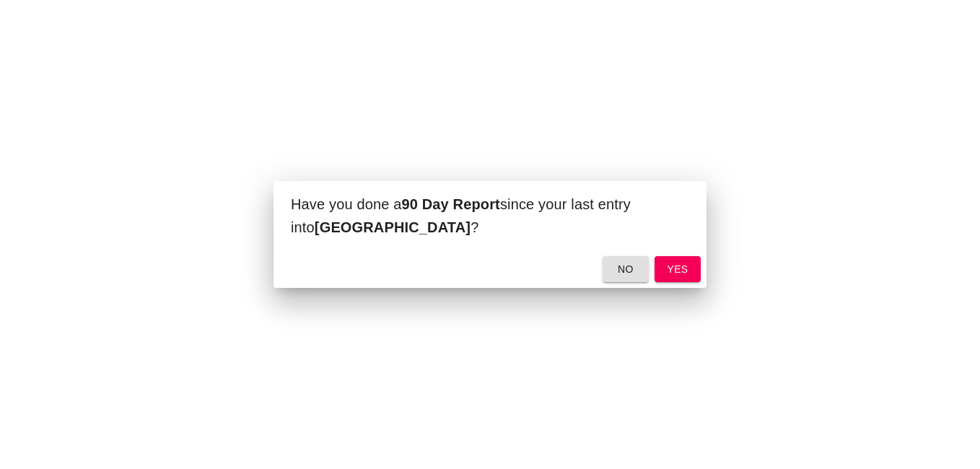  I want to click on button: yes, so click(677, 269).